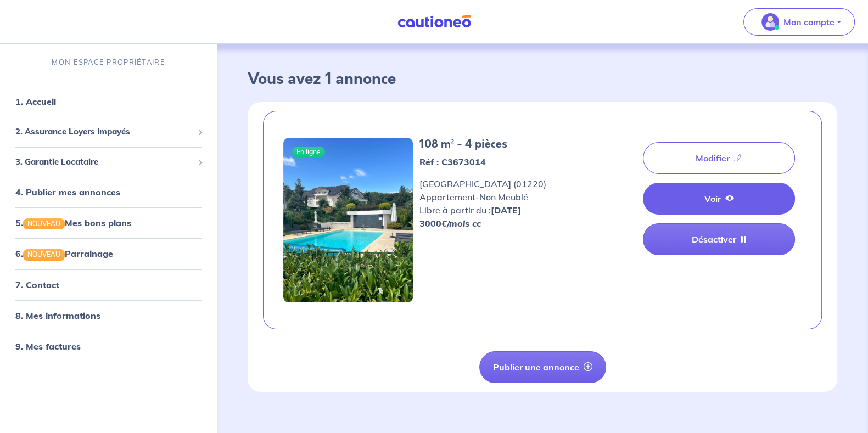 Image resolution: width=868 pixels, height=433 pixels. Describe the element at coordinates (543, 367) in the screenshot. I see `button: Publier une annonce` at that location.